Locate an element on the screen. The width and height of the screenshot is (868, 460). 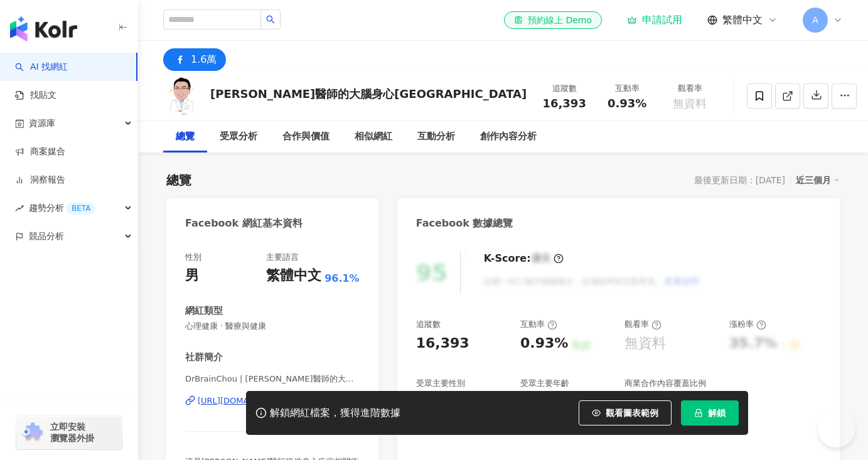
div: 近三個月 is located at coordinates (818, 180).